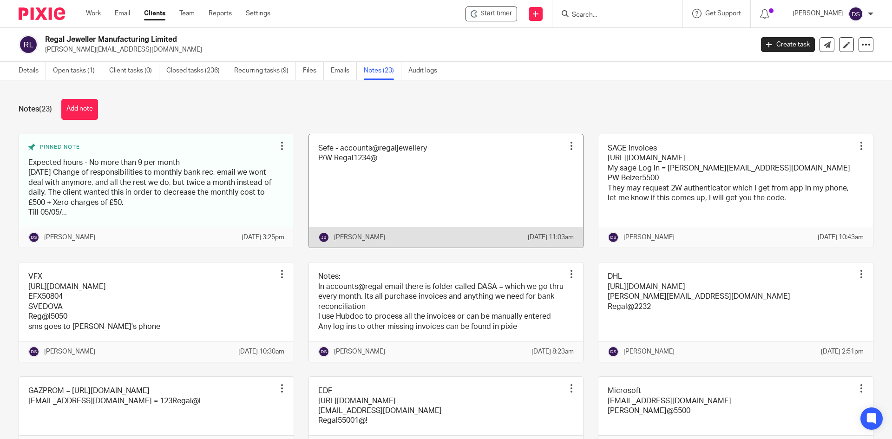 The height and width of the screenshot is (439, 892). Describe the element at coordinates (42, 13) in the screenshot. I see `img: Pixie` at that location.